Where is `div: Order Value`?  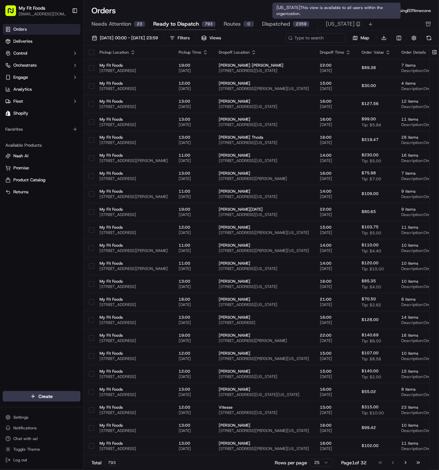 div: Order Value is located at coordinates (376, 52).